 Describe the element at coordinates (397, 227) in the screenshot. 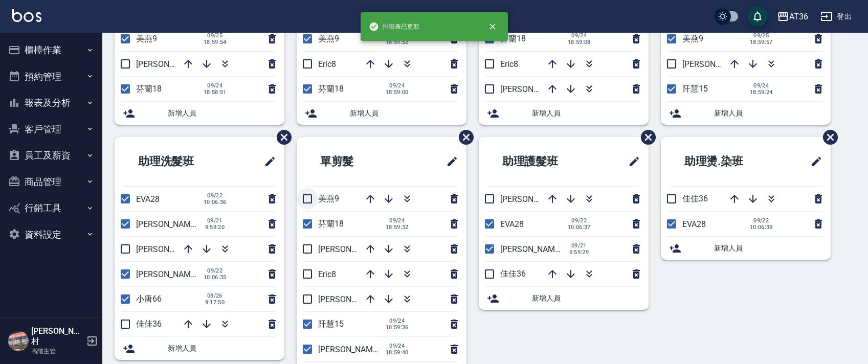

I see `span: 18:59:32` at that location.